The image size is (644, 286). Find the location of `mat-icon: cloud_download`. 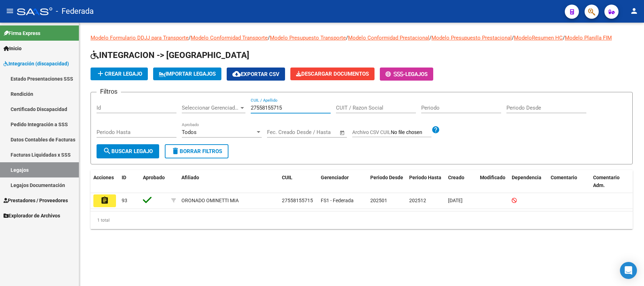

mat-icon: cloud_download is located at coordinates (237, 74).